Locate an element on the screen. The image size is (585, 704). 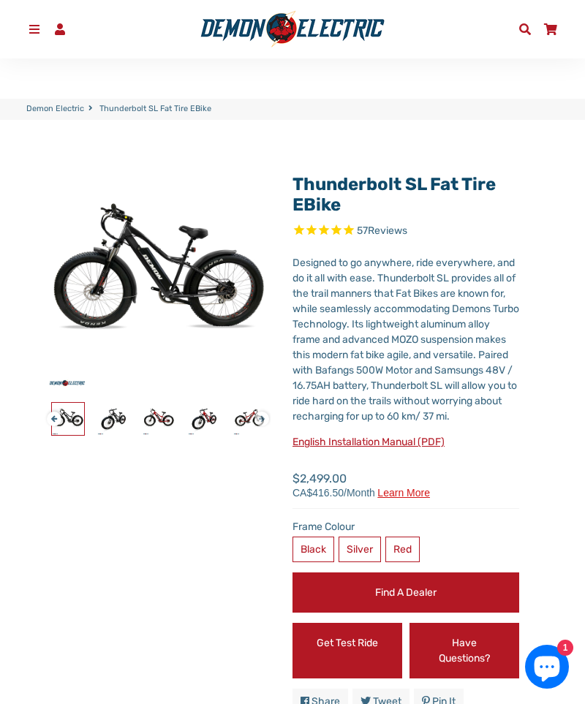
button: Previous is located at coordinates (51, 412).